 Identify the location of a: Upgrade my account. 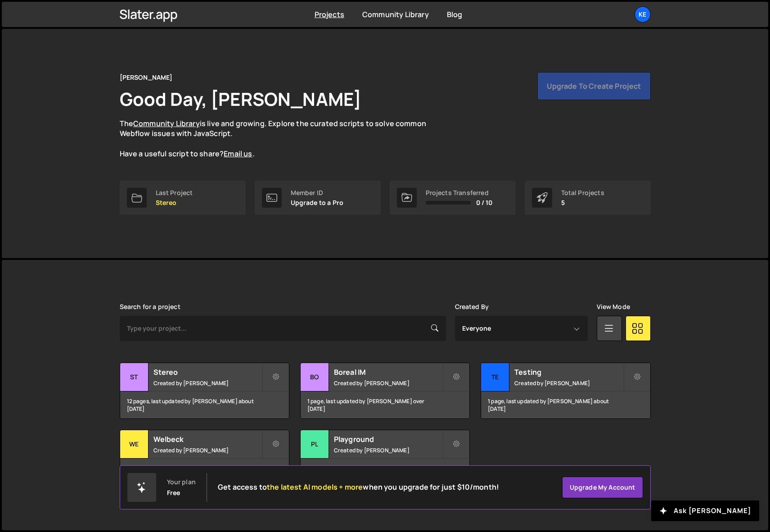
(603, 488).